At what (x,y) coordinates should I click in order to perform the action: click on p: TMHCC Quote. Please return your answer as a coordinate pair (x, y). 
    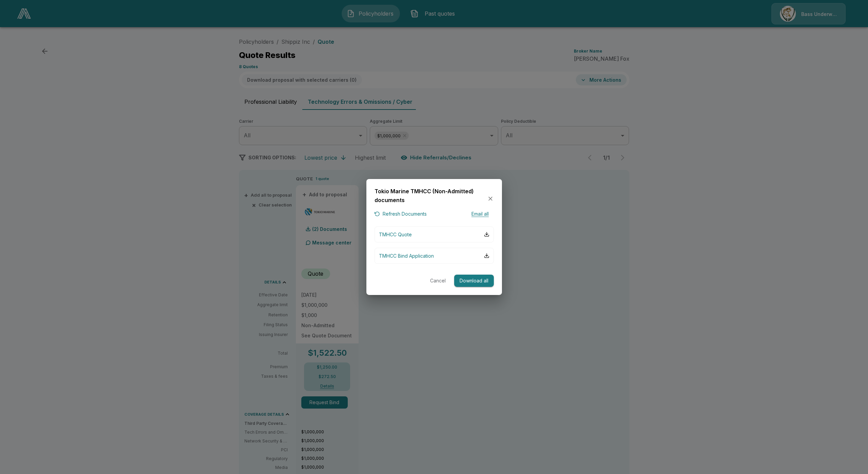
    Looking at the image, I should click on (395, 235).